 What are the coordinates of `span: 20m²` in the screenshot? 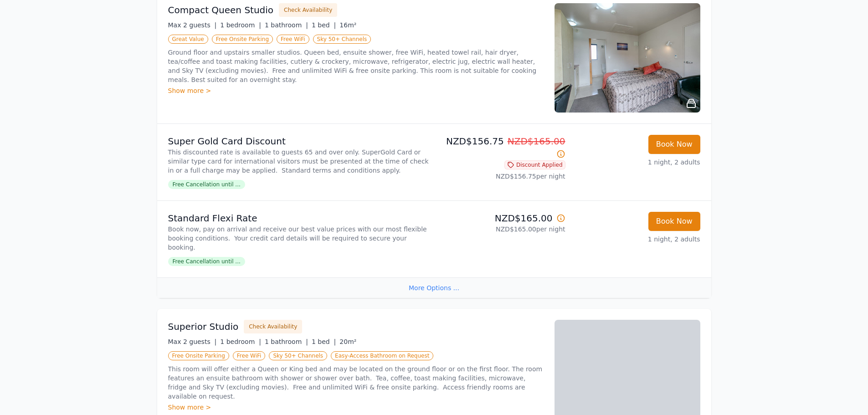 It's located at (348, 342).